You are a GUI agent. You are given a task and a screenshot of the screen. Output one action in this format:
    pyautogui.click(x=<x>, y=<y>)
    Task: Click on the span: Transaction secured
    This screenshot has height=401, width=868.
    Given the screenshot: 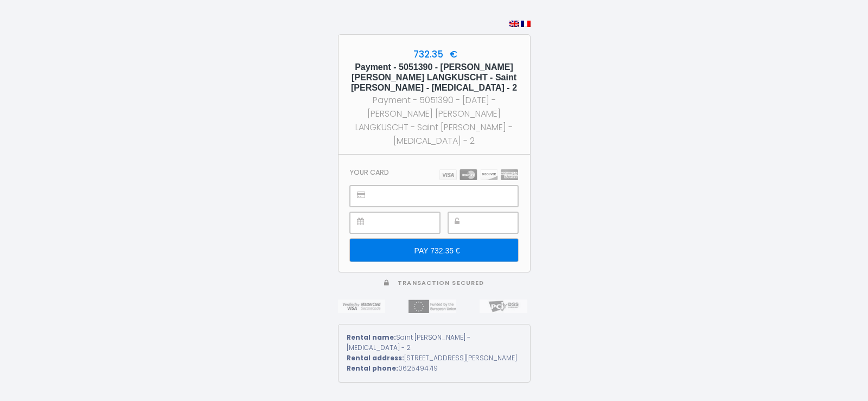 What is the action you would take?
    pyautogui.click(x=441, y=283)
    